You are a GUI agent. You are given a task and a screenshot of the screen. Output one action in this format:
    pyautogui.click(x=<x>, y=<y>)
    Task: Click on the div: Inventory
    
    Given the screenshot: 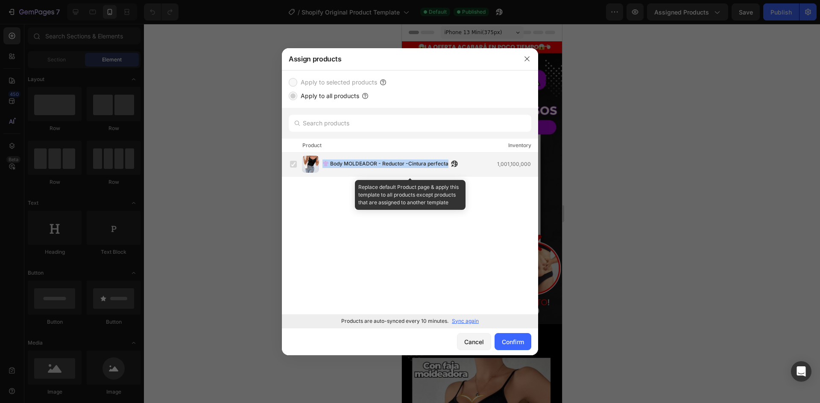 What is the action you would take?
    pyautogui.click(x=519, y=146)
    